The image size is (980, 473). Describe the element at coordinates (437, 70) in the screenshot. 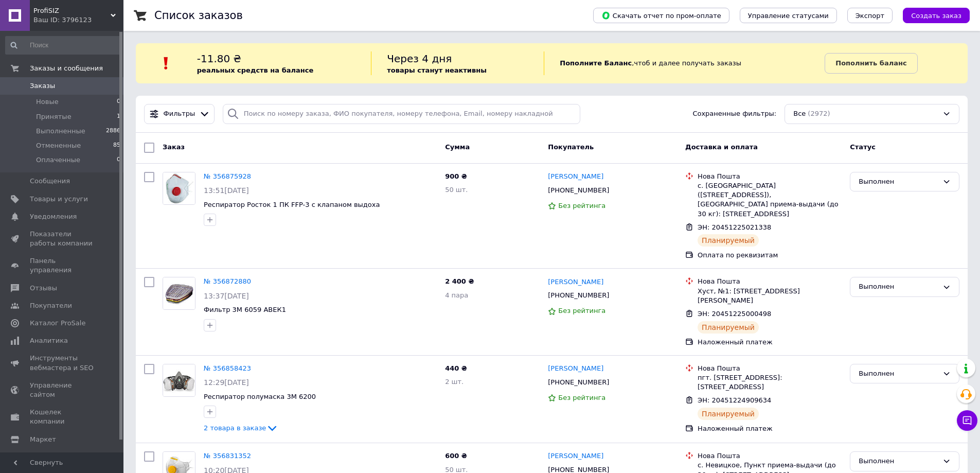

I see `b: товары станут неактивны` at that location.